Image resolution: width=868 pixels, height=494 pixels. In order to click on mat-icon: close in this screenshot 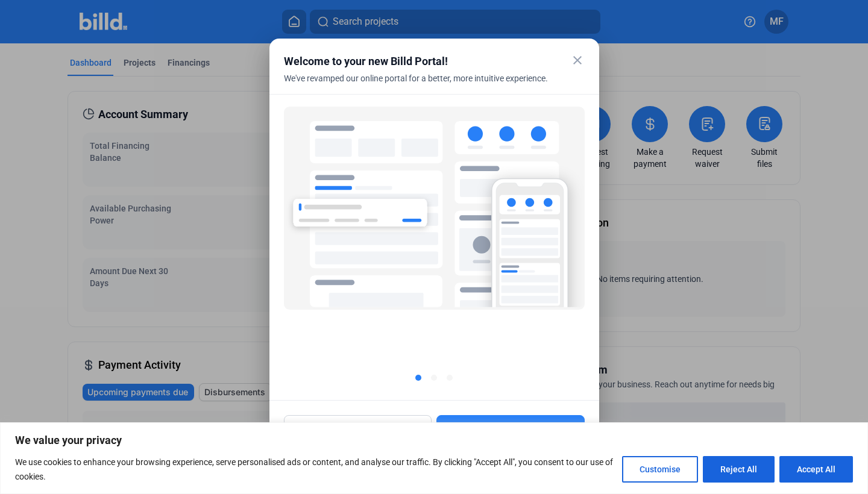, I will do `click(578, 60)`.